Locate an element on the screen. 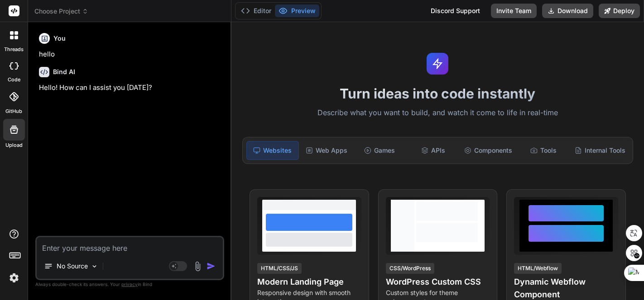 This screenshot has height=300, width=644. div: APIs is located at coordinates (433, 150).